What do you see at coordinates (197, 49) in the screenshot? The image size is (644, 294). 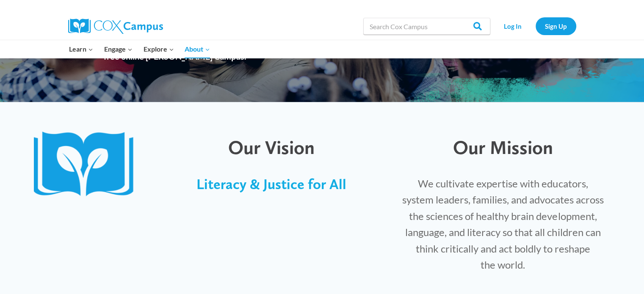 I see `button: Child menu of About` at bounding box center [197, 49].